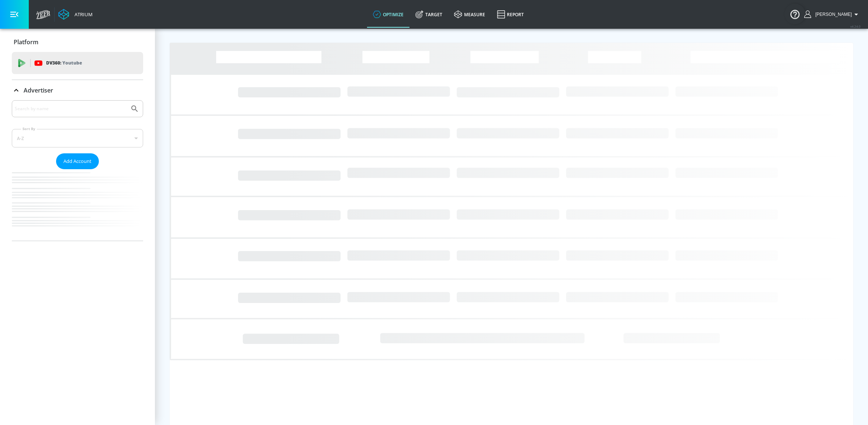  Describe the element at coordinates (429, 14) in the screenshot. I see `a: Target` at that location.